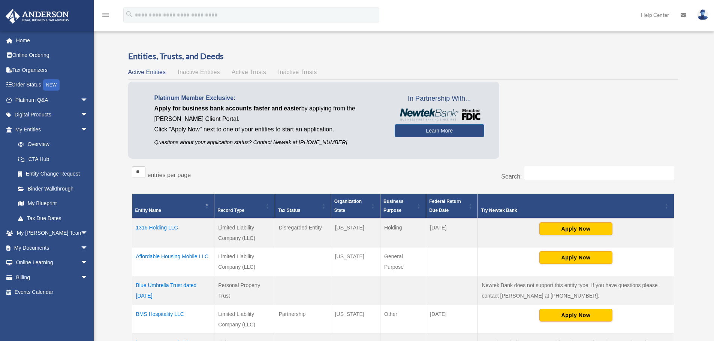  What do you see at coordinates (129, 14) in the screenshot?
I see `i: search` at bounding box center [129, 14].